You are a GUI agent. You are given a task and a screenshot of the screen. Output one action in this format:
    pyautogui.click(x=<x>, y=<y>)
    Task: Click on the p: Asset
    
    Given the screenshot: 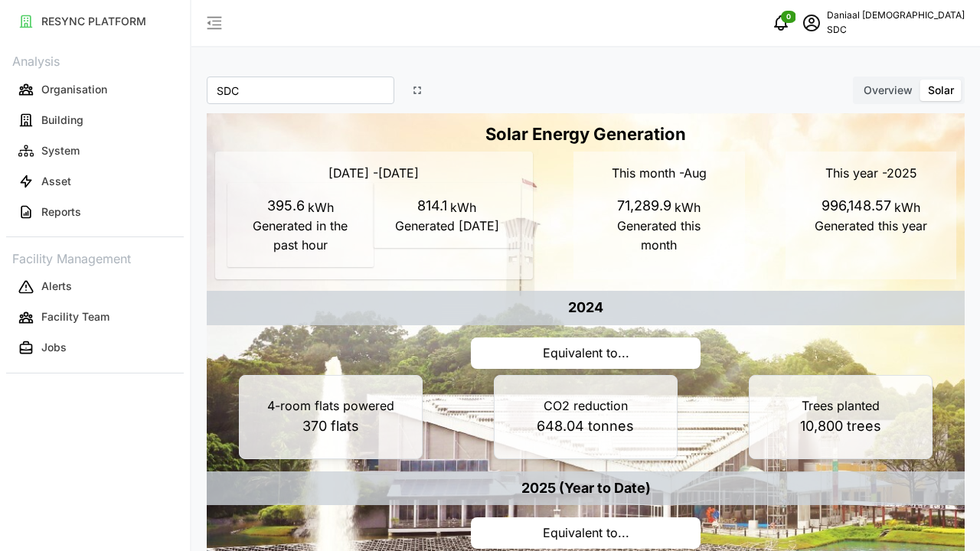 What is the action you would take?
    pyautogui.click(x=56, y=181)
    